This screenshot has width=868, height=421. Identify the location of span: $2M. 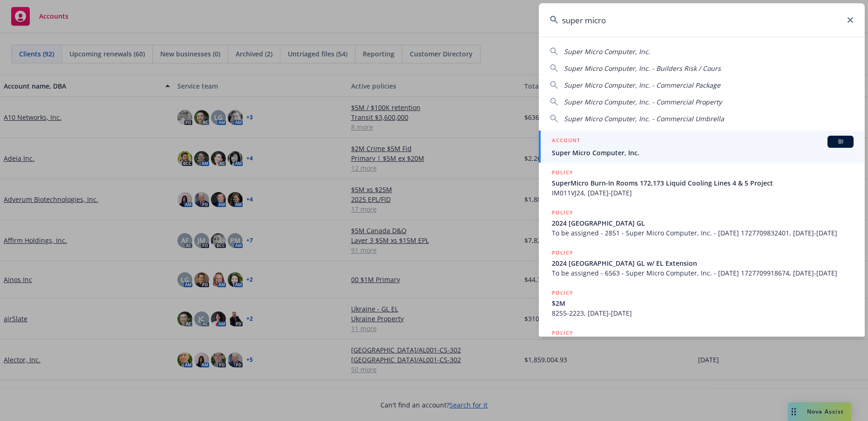
(703, 303).